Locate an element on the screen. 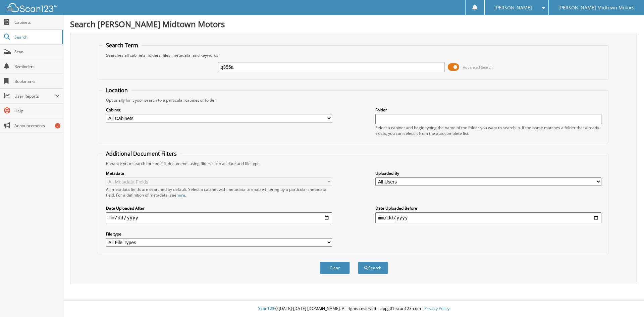 Image resolution: width=644 pixels, height=317 pixels. legend: Location is located at coordinates (116, 91).